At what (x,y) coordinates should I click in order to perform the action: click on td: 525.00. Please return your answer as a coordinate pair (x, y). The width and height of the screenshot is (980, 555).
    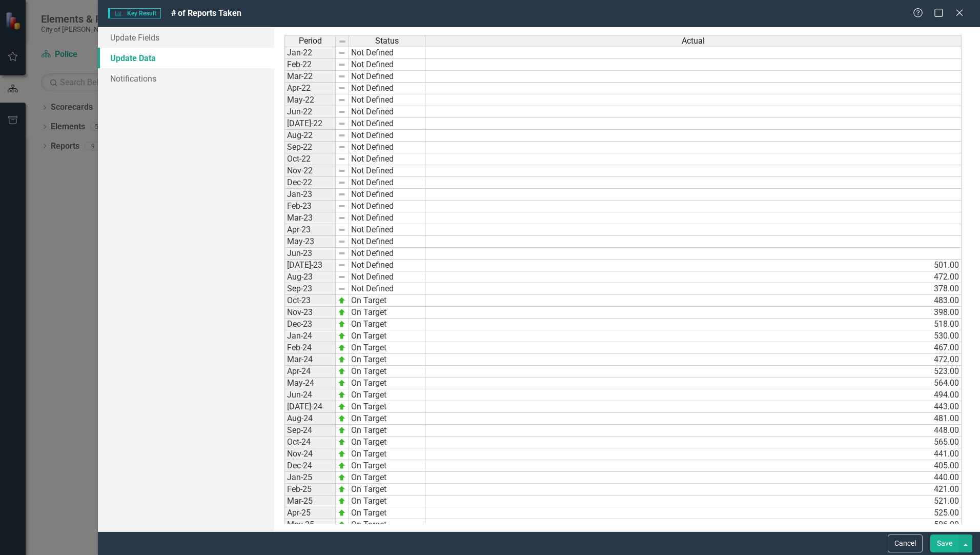
    Looking at the image, I should click on (693, 513).